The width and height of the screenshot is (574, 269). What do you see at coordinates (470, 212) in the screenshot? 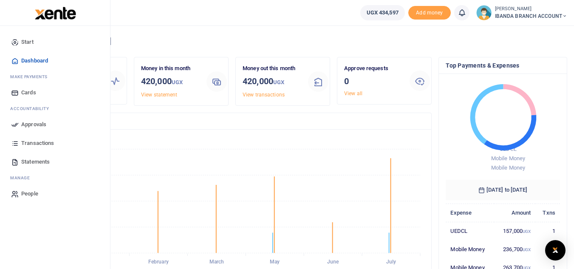
I see `th: Expense` at bounding box center [470, 212].